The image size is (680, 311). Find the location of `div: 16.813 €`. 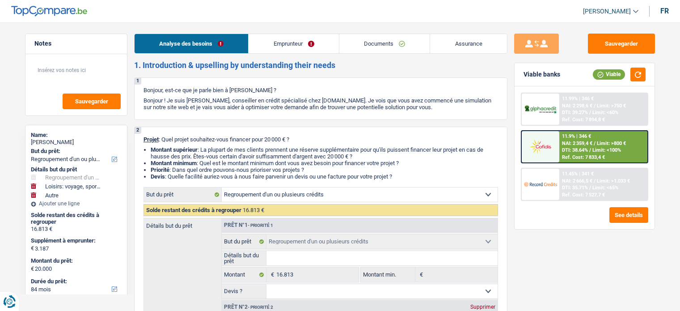

div: 16.813 € is located at coordinates (76, 229).